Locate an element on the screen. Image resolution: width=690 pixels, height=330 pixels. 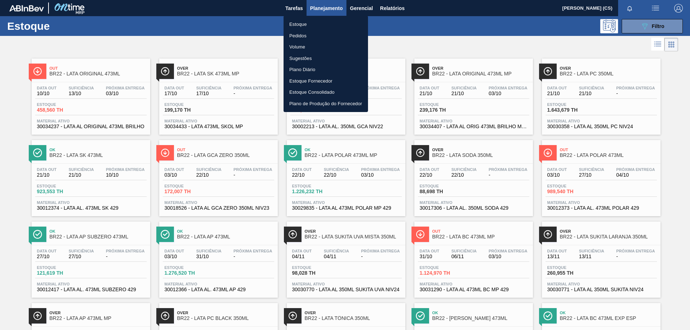
li: Plano Diário is located at coordinates (326, 70).